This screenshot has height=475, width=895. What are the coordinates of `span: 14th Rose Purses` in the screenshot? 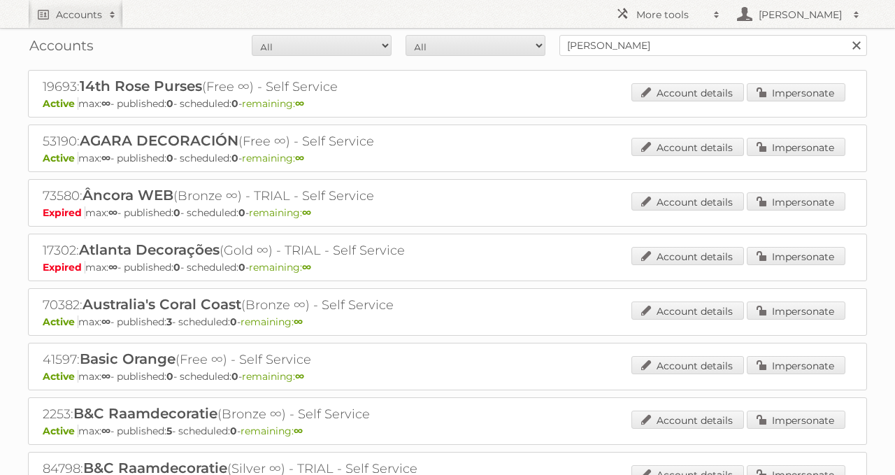 It's located at (140, 86).